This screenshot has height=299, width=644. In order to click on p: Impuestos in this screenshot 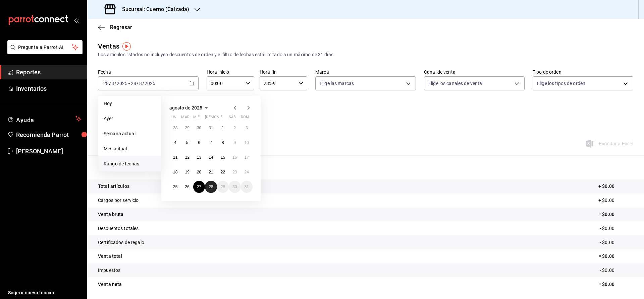, I will do `click(109, 270)`.